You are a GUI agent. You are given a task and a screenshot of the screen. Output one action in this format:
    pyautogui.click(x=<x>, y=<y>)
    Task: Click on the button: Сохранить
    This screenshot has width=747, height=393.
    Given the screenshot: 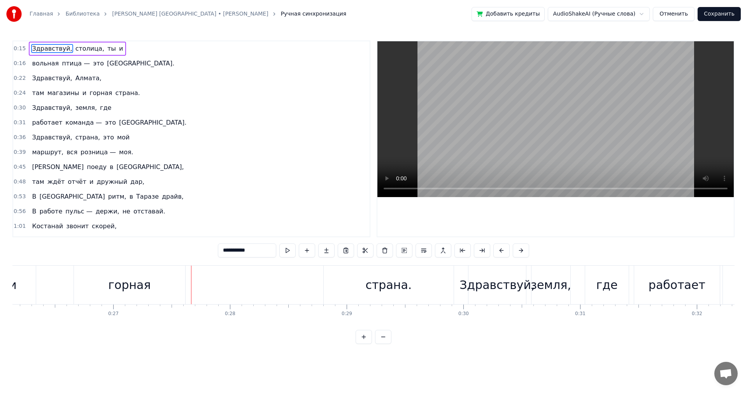 What is the action you would take?
    pyautogui.click(x=719, y=14)
    